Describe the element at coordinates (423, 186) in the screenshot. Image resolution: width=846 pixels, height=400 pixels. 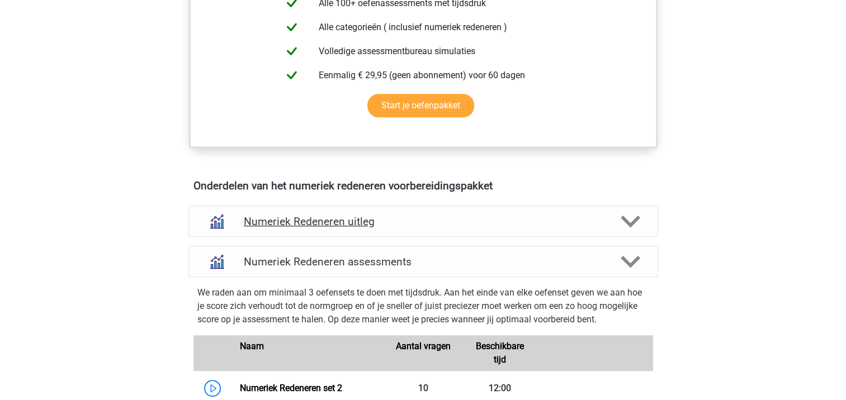
I see `h4: Onderdelen van het numeriek redeneren voorbereidingspakket` at that location.